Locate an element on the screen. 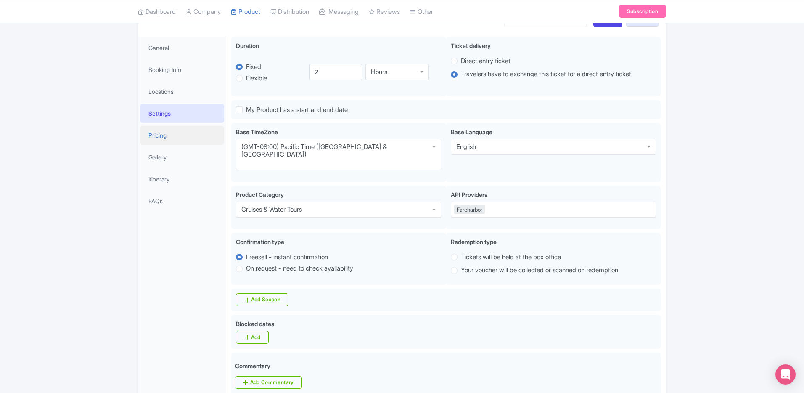 Image resolution: width=804 pixels, height=393 pixels. label: Flexible is located at coordinates (256, 78).